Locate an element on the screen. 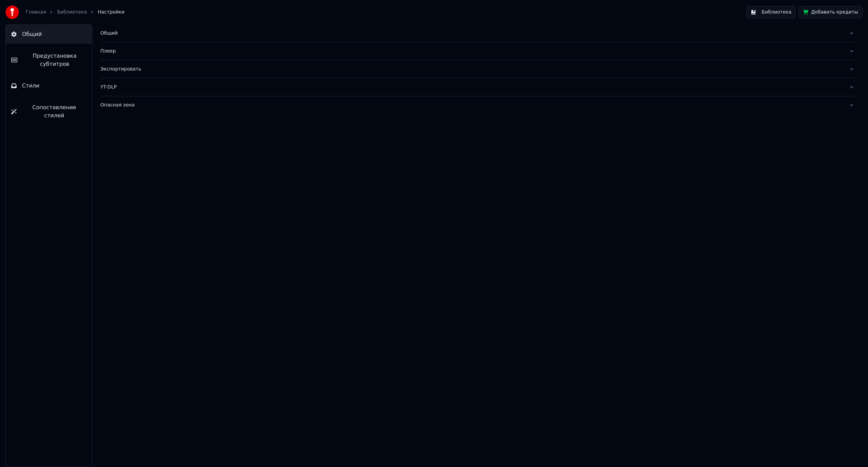 This screenshot has width=868, height=467. div: Опасная зона is located at coordinates (472, 105).